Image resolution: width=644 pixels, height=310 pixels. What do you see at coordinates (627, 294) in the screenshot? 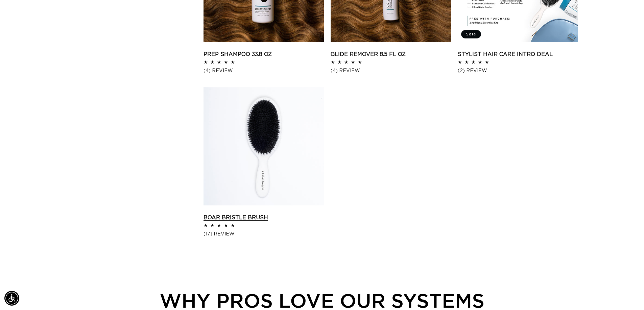
I see `div: Chat Widget` at bounding box center [627, 294].